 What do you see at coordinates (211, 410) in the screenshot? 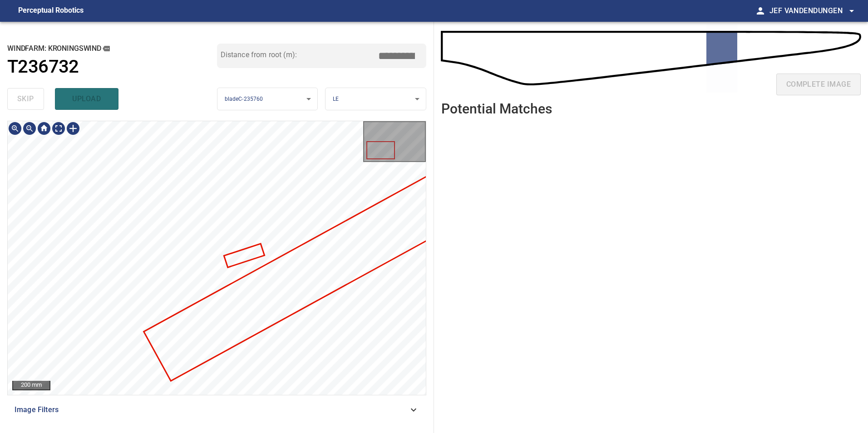
I see `span: Image Filters` at bounding box center [211, 410].